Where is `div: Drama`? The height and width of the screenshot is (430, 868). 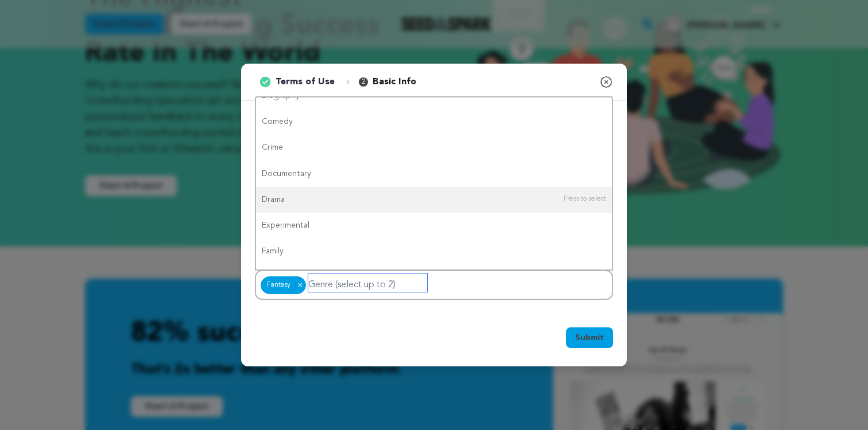
div: Drama is located at coordinates (434, 200).